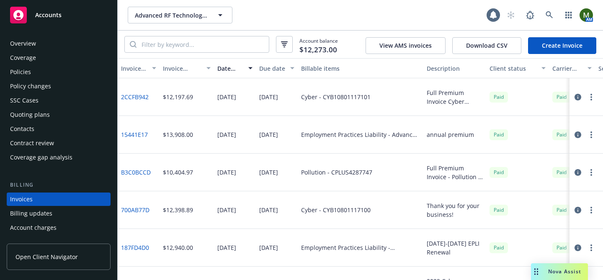 The height and width of the screenshot is (280, 603). Describe the element at coordinates (454, 68) in the screenshot. I see `button: Description` at that location.